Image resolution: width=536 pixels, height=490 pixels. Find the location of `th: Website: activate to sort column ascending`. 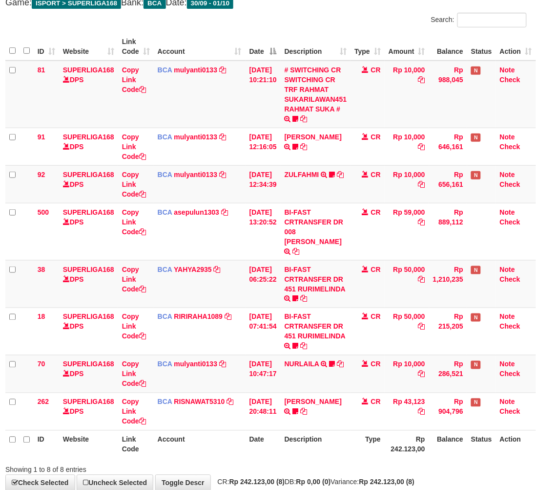

th: Website: activate to sort column ascending is located at coordinates (88, 46).